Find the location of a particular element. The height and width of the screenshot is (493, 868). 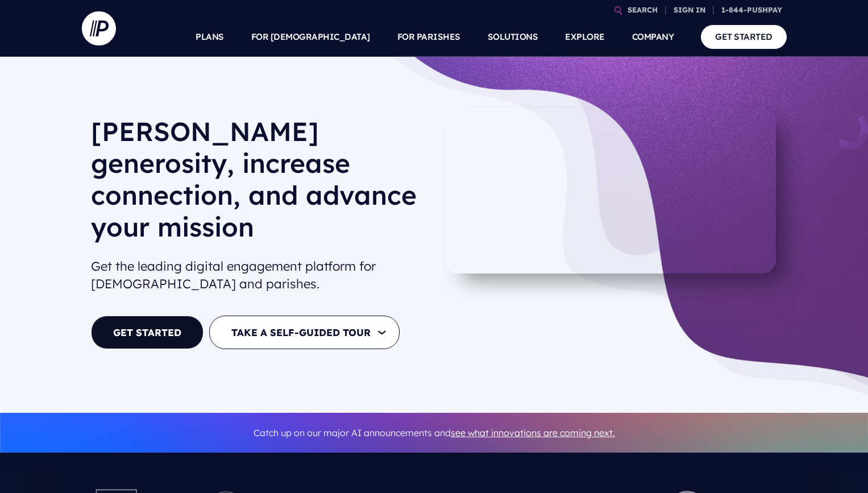

a: EXPLORE is located at coordinates (585, 37).